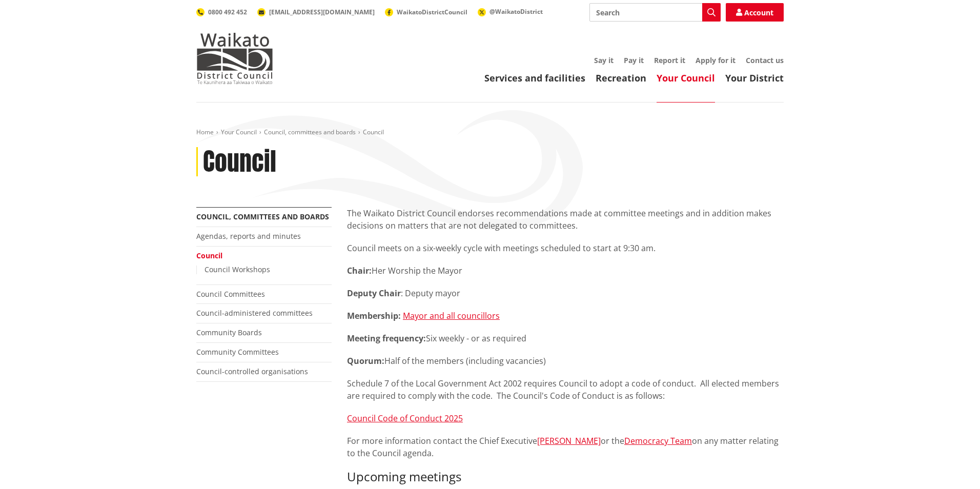  What do you see at coordinates (426, 12) in the screenshot?
I see `a: WaikatoDistrictCouncil` at bounding box center [426, 12].